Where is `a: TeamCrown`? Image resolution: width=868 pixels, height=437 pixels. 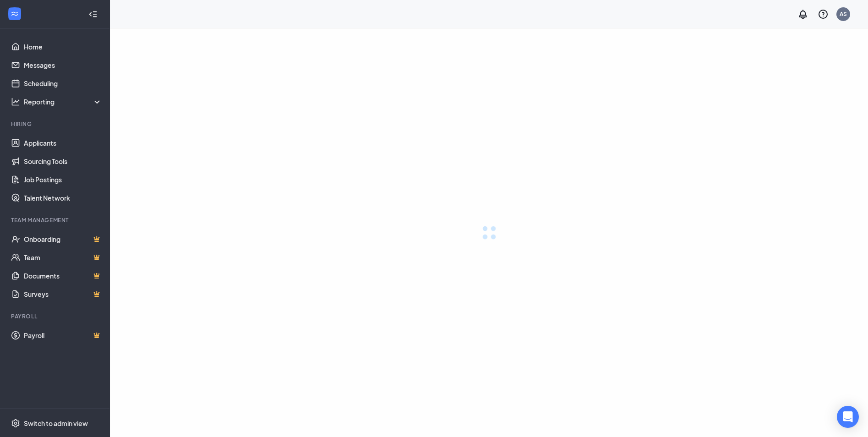 a: TeamCrown is located at coordinates (63, 257).